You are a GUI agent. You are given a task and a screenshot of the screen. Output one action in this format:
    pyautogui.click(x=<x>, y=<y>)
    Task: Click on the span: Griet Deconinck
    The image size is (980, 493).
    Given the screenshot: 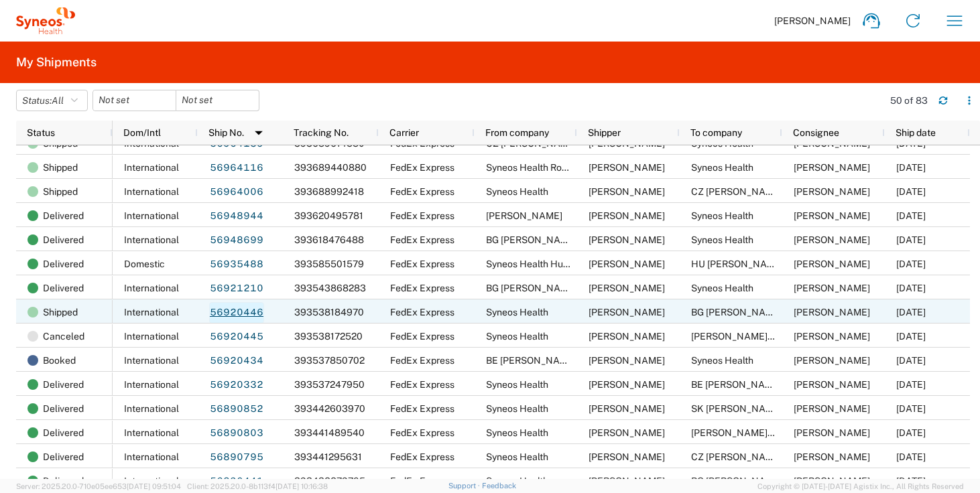 What is the action you would take?
    pyautogui.click(x=627, y=361)
    